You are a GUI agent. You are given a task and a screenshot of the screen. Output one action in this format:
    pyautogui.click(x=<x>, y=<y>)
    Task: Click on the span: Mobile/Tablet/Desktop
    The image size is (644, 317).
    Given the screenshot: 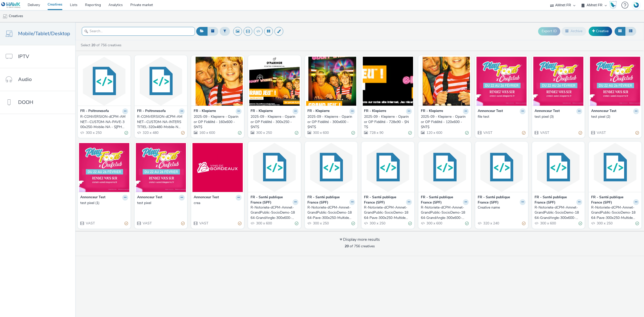 What is the action you would take?
    pyautogui.click(x=44, y=34)
    